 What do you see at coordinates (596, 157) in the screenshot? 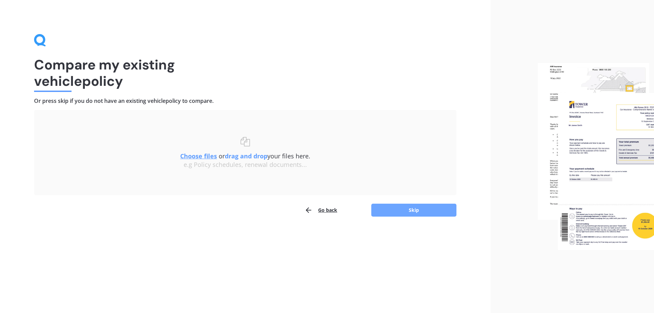
I see `img: files.webp` at bounding box center [596, 157].